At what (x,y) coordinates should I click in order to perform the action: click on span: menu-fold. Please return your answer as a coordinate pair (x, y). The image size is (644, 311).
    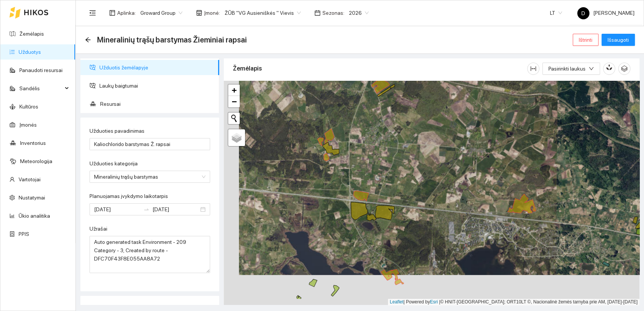
    Looking at the image, I should click on (93, 13).